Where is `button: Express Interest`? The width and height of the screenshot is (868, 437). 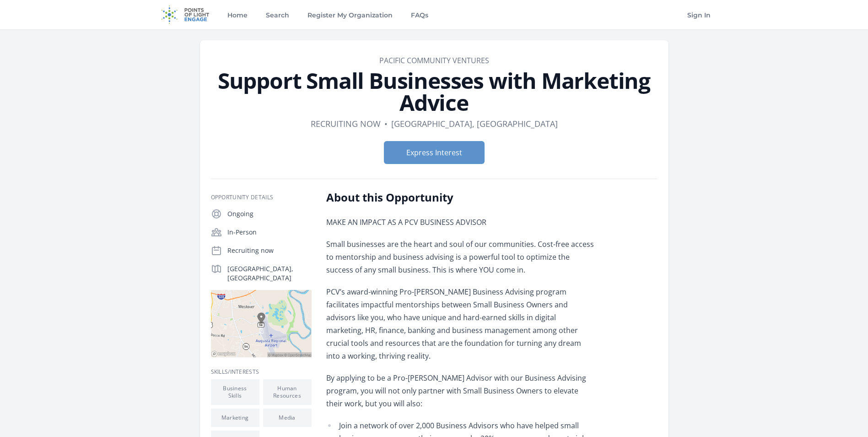
button: Express Interest is located at coordinates (434, 153).